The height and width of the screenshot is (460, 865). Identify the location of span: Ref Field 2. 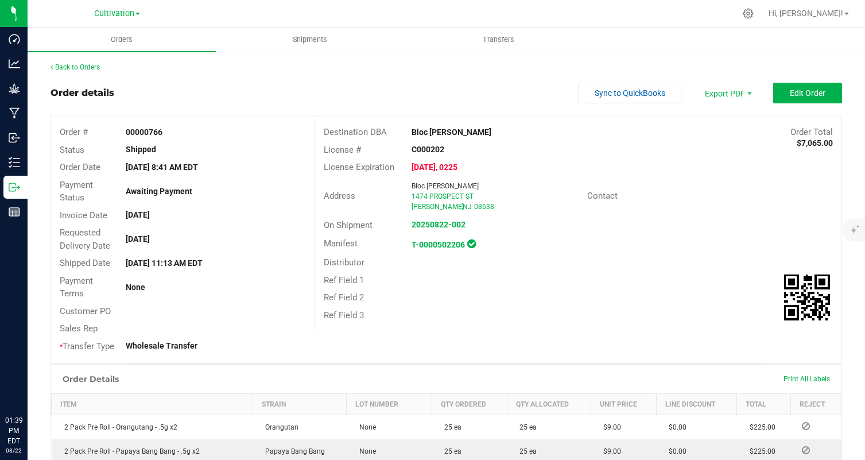
(344, 297).